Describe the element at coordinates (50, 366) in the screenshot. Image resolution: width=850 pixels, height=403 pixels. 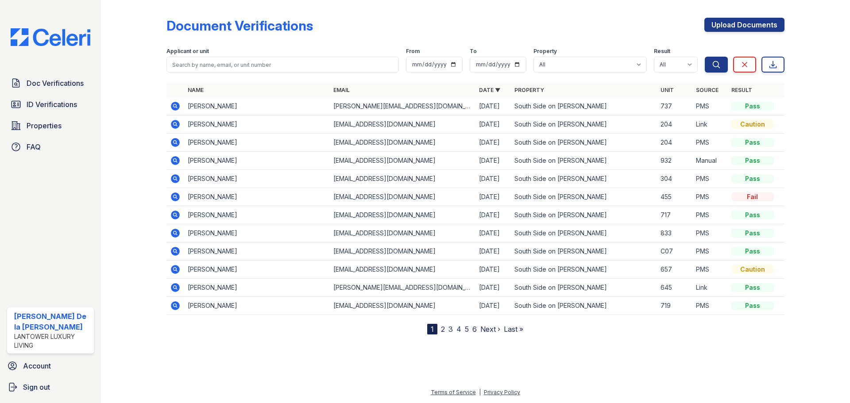
I see `a: Account` at that location.